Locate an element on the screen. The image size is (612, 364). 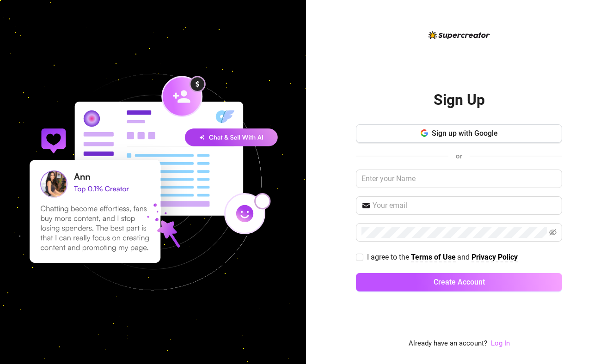
input: Enter your Name is located at coordinates (459, 178).